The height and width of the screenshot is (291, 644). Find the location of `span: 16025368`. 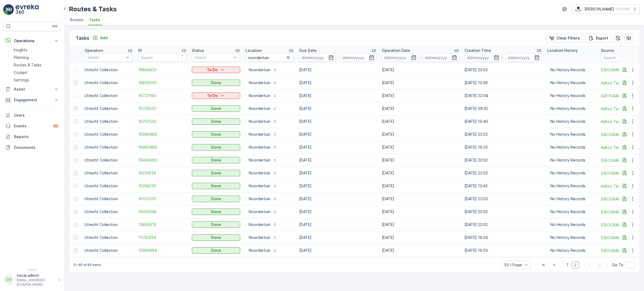

span: 16025368 is located at coordinates (162, 212).